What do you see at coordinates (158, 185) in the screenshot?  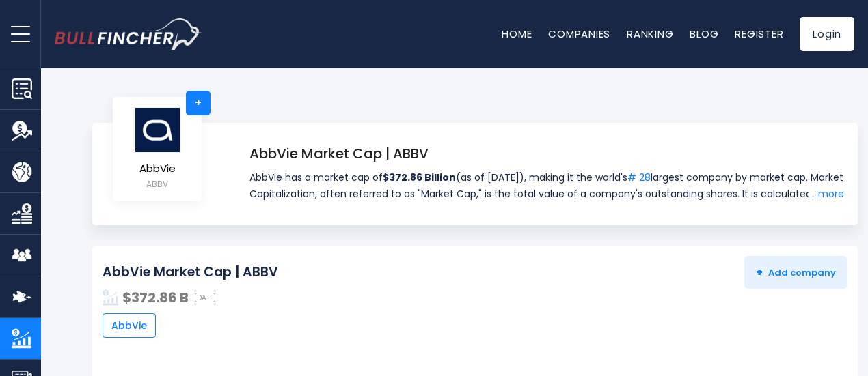 I see `small: ABBV` at bounding box center [158, 185].